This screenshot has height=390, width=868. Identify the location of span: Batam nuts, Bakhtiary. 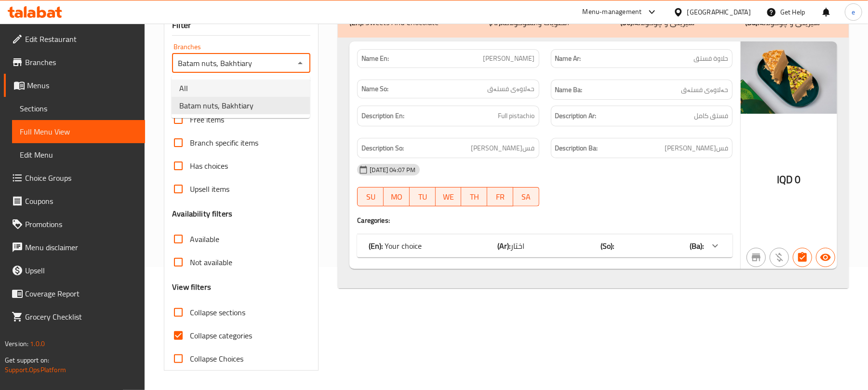
(216, 106).